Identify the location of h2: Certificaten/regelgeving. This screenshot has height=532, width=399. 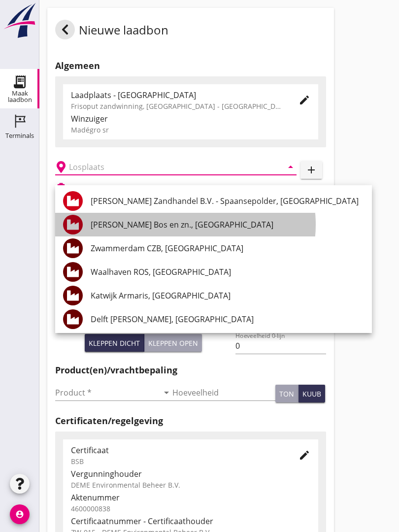
(191, 421).